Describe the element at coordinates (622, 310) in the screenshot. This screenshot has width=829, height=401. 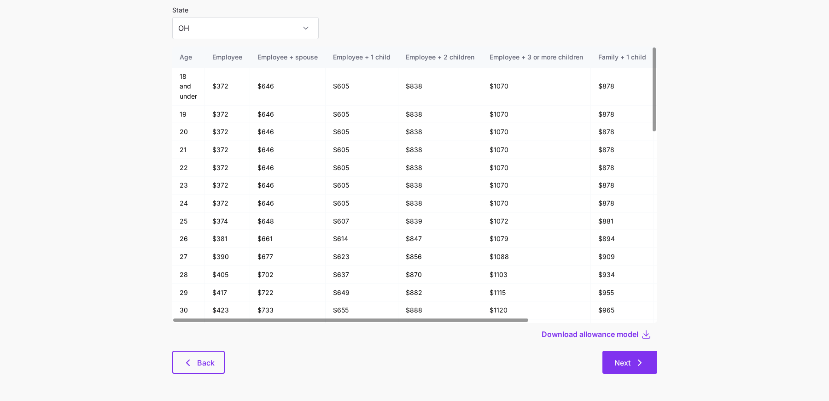
I see `td: $965` at that location.